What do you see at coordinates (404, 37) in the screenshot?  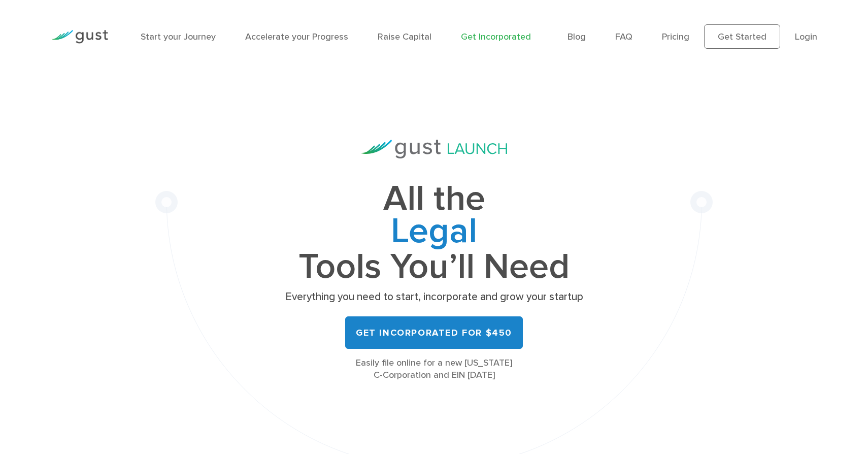 I see `a: Raise Capital` at bounding box center [404, 37].